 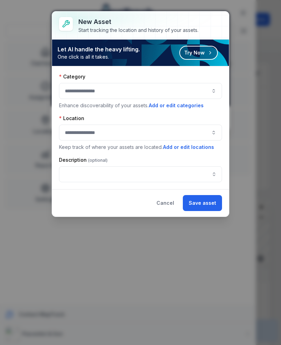 I want to click on label: Category, so click(x=72, y=77).